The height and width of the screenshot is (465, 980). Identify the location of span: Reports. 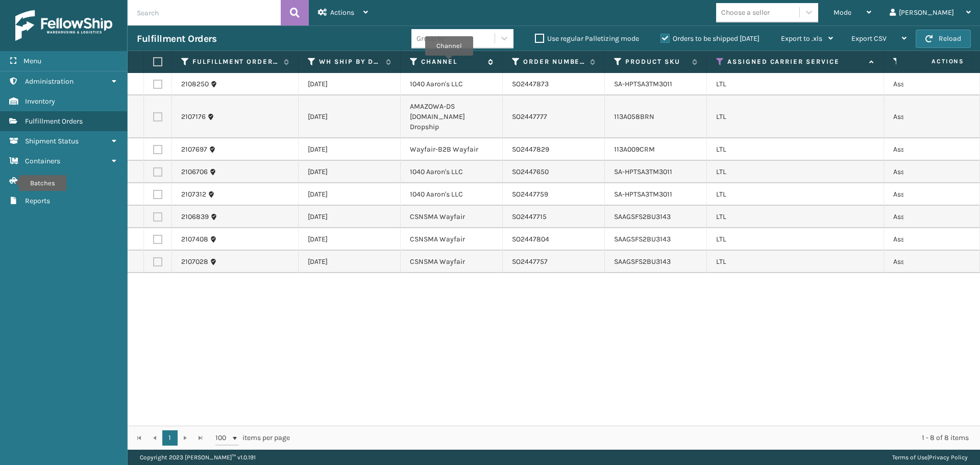
(37, 201).